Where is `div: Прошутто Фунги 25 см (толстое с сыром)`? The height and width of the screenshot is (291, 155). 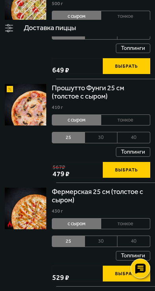 div: Прошутто Фунги 25 см (толстое с сыром) is located at coordinates (101, 92).